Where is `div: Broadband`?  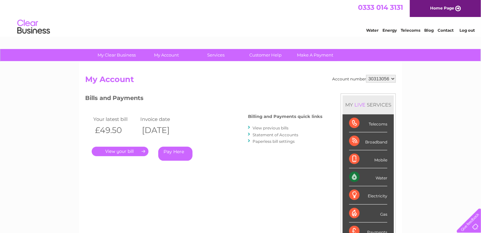
div: Broadband is located at coordinates (368, 141).